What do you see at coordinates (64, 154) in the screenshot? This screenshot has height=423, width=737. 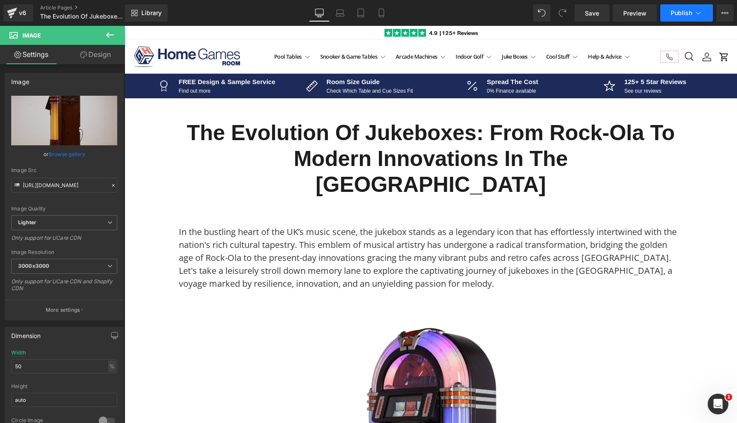 I see `div: or` at bounding box center [64, 154].